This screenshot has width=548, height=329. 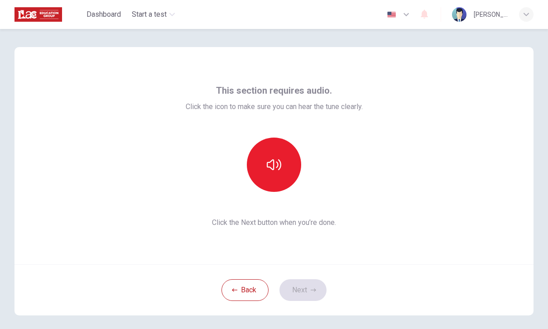 What do you see at coordinates (274, 223) in the screenshot?
I see `span: Click the Next button when you’re done.` at bounding box center [274, 223].